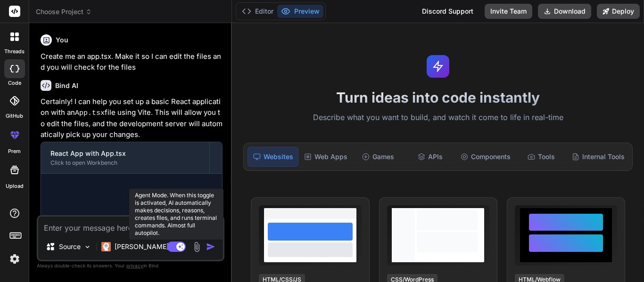 This screenshot has height=282, width=644. I want to click on div: Components, so click(486, 157).